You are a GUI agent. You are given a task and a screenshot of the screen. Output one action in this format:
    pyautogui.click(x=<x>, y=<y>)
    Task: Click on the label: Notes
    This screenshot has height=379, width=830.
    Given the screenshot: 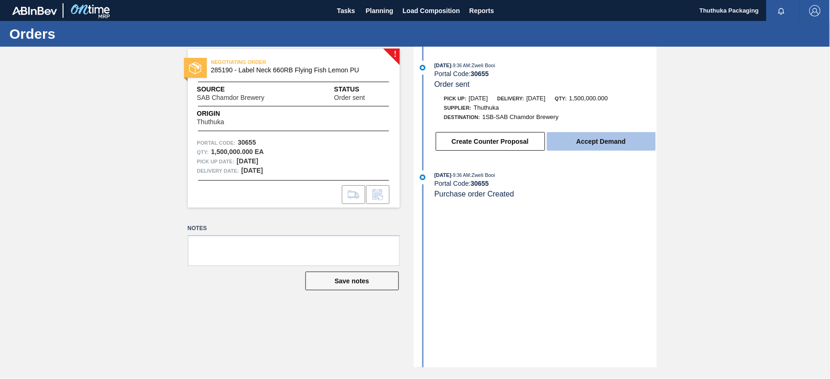 What is the action you would take?
    pyautogui.click(x=294, y=229)
    